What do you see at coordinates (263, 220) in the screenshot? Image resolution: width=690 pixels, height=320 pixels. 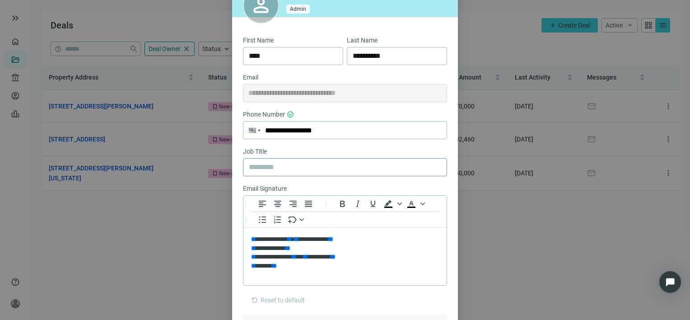 I see `button: Bullet list` at bounding box center [263, 220].